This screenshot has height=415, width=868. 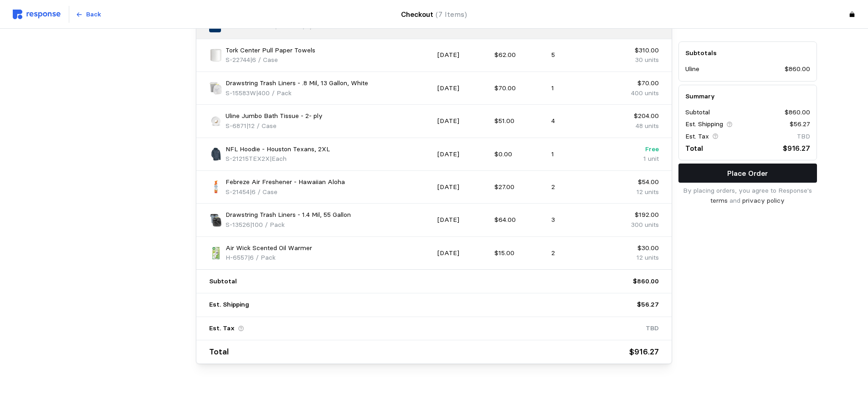 What do you see at coordinates (633, 215) in the screenshot?
I see `p: $192.00` at bounding box center [633, 215].